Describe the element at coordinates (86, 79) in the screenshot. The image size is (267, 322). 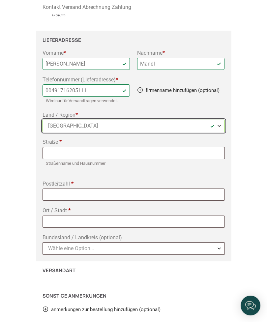
I see `label: Telefonnummer (Lieferadresse)` at that location.